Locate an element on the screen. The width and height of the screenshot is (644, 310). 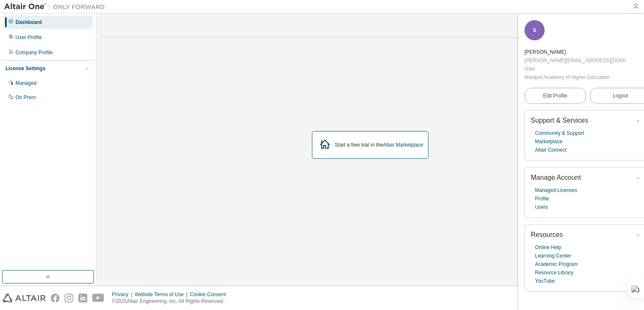
div: Dashboard is located at coordinates (29, 22).